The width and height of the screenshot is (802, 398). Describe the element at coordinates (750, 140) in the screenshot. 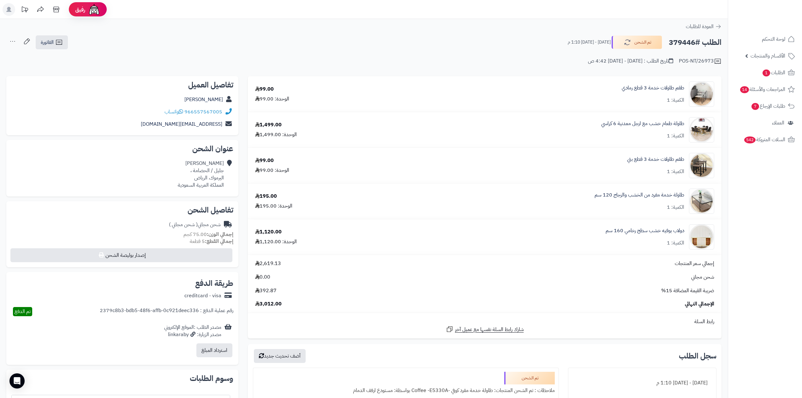

I see `span: 542` at that location.